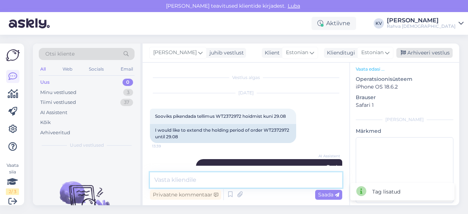 The height and width of the screenshot is (214, 468). Describe the element at coordinates (223, 133) in the screenshot. I see `div: I would like to extend the holding period of order WT2372972 until 29.08` at that location.